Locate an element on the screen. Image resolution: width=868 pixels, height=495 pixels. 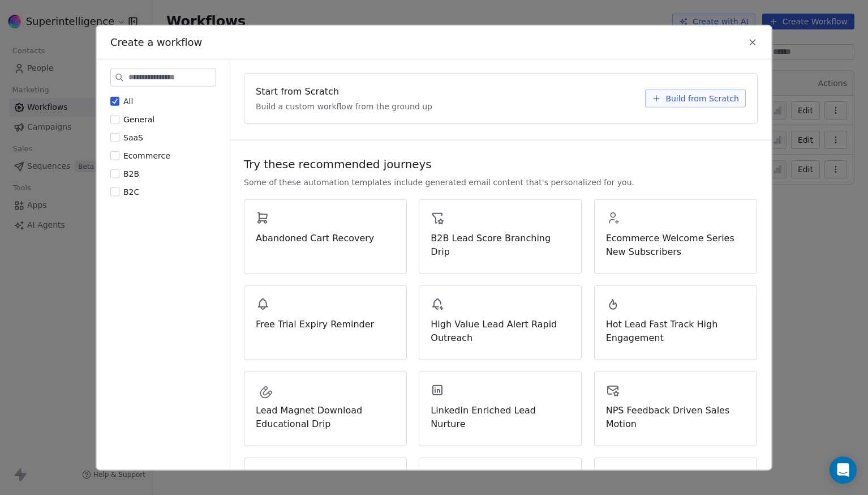
button: Build from Scratch is located at coordinates (696, 98).